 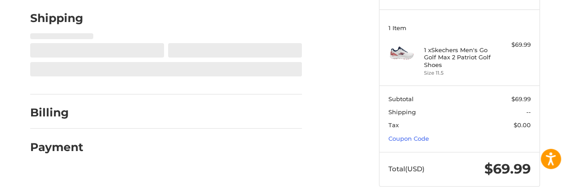 I want to click on span: Shipping, so click(x=402, y=112).